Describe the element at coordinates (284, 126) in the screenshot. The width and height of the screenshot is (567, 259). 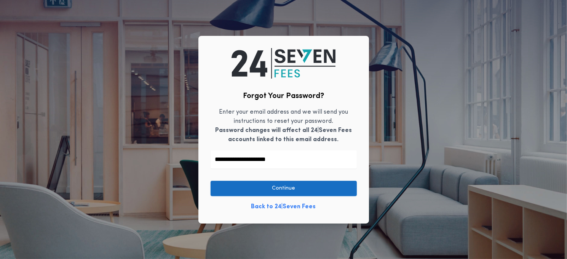
I see `p: Enter your email address and we will send you instructions to reset your password.` at that location.